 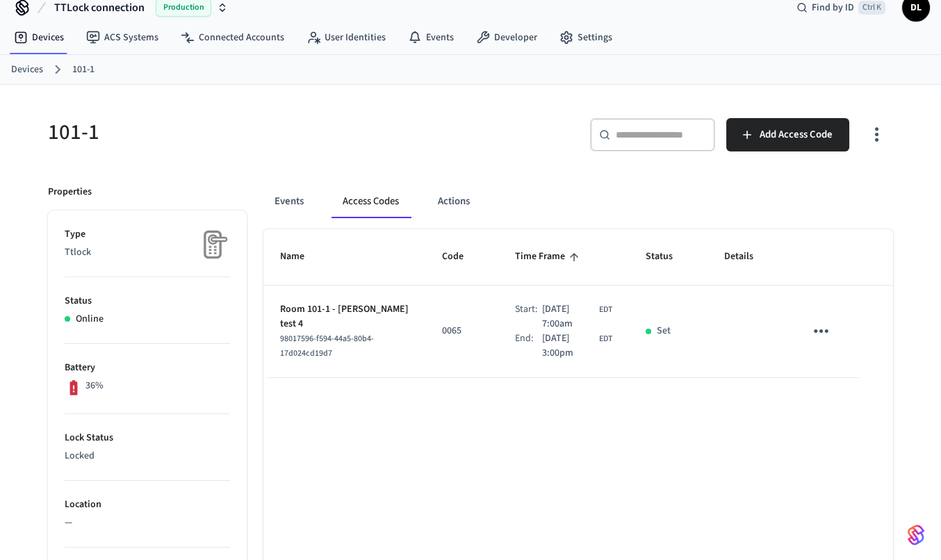 What do you see at coordinates (454, 201) in the screenshot?
I see `button: Actions` at bounding box center [454, 201].